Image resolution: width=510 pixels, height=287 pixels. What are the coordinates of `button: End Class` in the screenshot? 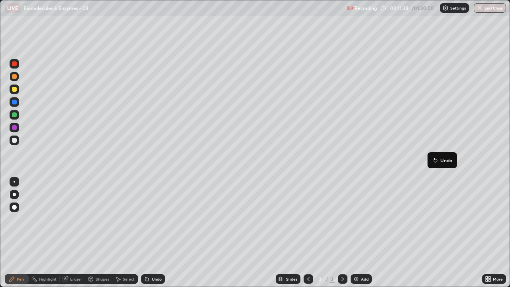 It's located at (490, 8).